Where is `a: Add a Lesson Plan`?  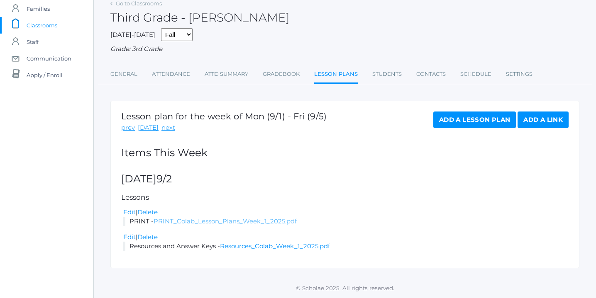
a: Add a Lesson Plan is located at coordinates (474, 120).